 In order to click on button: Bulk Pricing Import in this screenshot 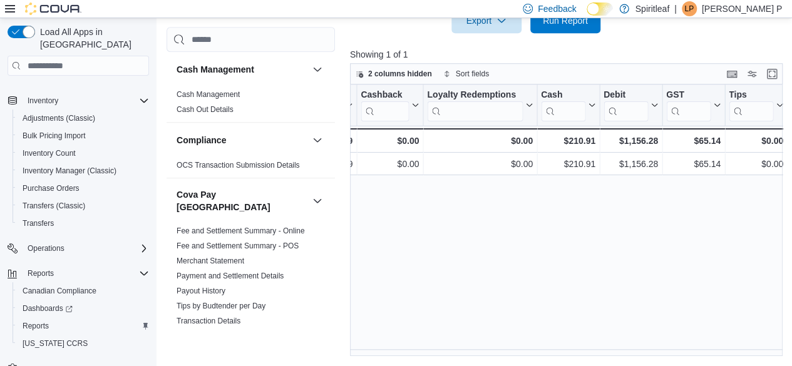, I will do `click(83, 136)`.